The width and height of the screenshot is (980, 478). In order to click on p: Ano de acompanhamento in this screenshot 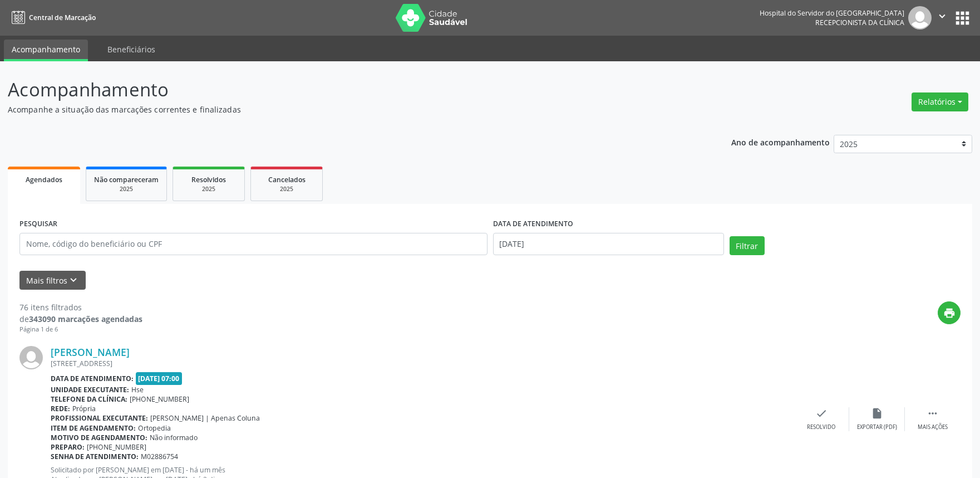, I will do `click(780, 141)`.